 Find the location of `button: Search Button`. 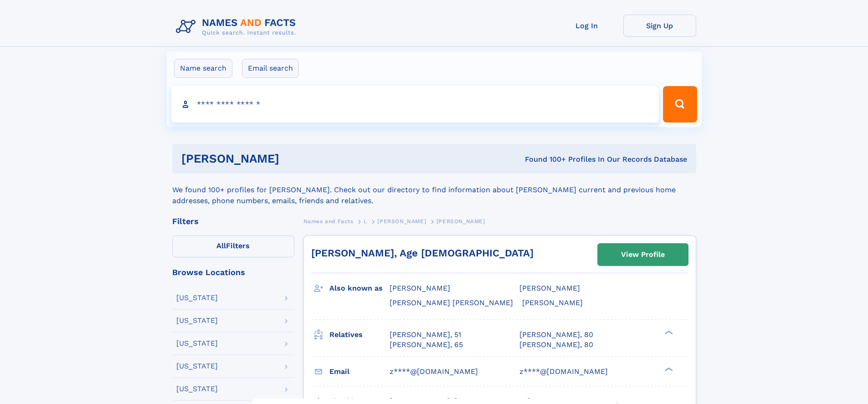

button: Search Button is located at coordinates (680, 104).